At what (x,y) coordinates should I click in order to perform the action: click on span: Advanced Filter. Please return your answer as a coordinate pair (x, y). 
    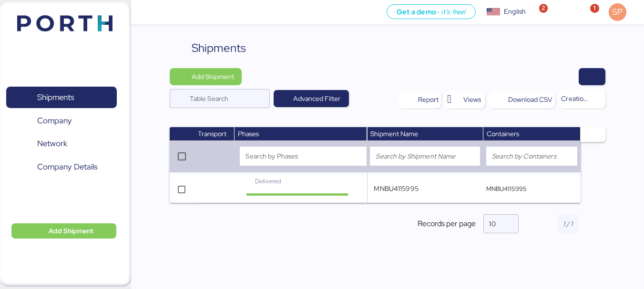
    Looking at the image, I should click on (317, 99).